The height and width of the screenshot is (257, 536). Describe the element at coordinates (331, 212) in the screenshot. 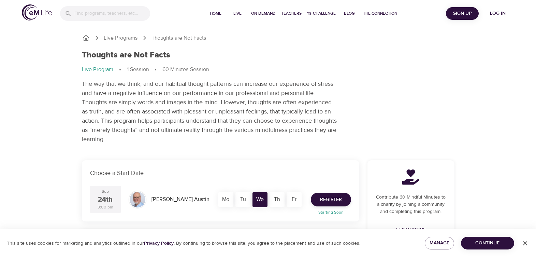

I see `p: Starting Soon` at that location.